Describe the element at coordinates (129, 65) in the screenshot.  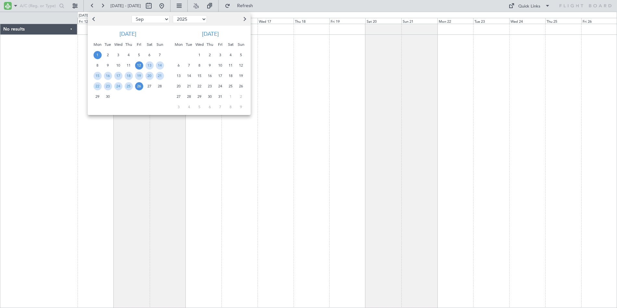
I see `span: 11` at that location.